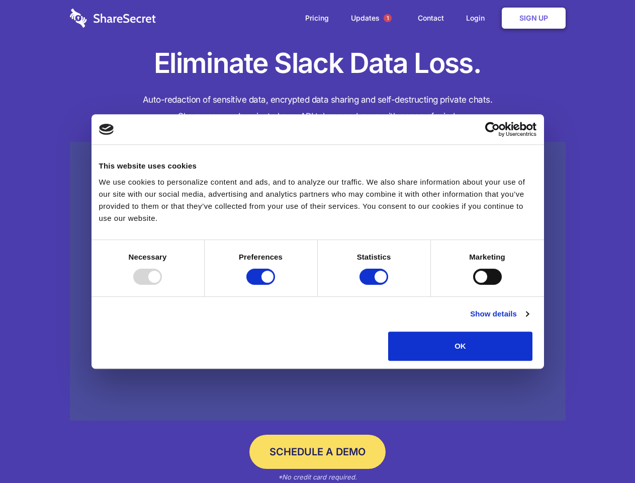 This screenshot has width=635, height=483. I want to click on img: logo-wordmark-white-trans-d4663122ce5f474addd5e946df7df03e33cb6a1c49d2221995e7729f52c070b2.svg, so click(113, 18).